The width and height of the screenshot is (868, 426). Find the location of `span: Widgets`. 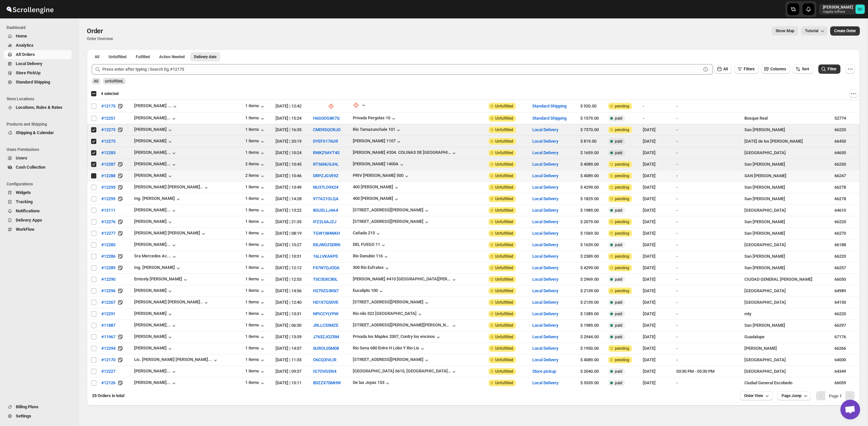

span: Widgets is located at coordinates (23, 193).